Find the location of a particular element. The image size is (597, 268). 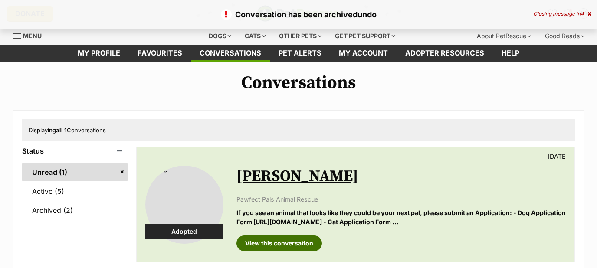

a: My account is located at coordinates (363, 53).